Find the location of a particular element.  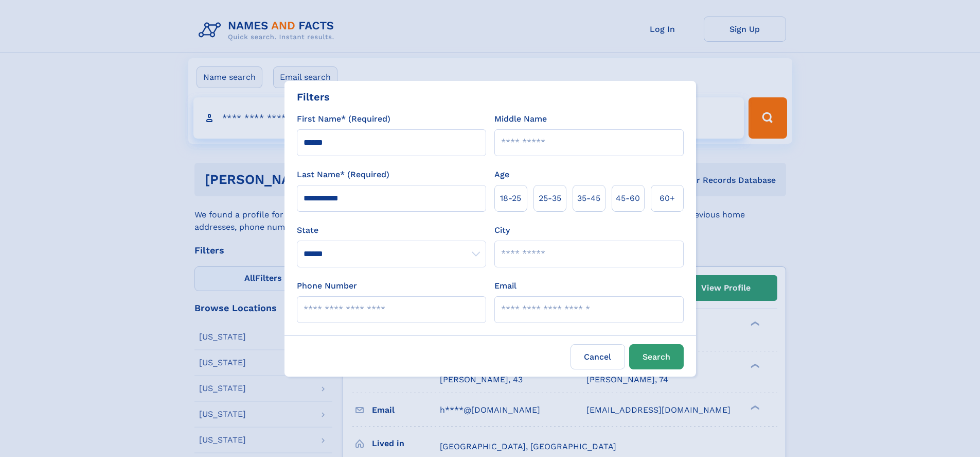

label: Last Name* (Required) is located at coordinates (343, 174).